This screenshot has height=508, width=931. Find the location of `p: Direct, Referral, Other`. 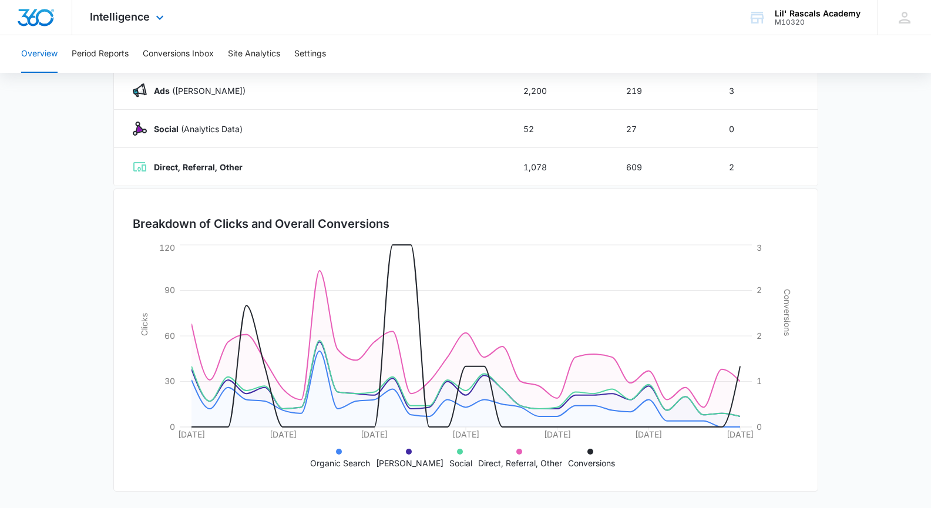

p: Direct, Referral, Other is located at coordinates (520, 463).